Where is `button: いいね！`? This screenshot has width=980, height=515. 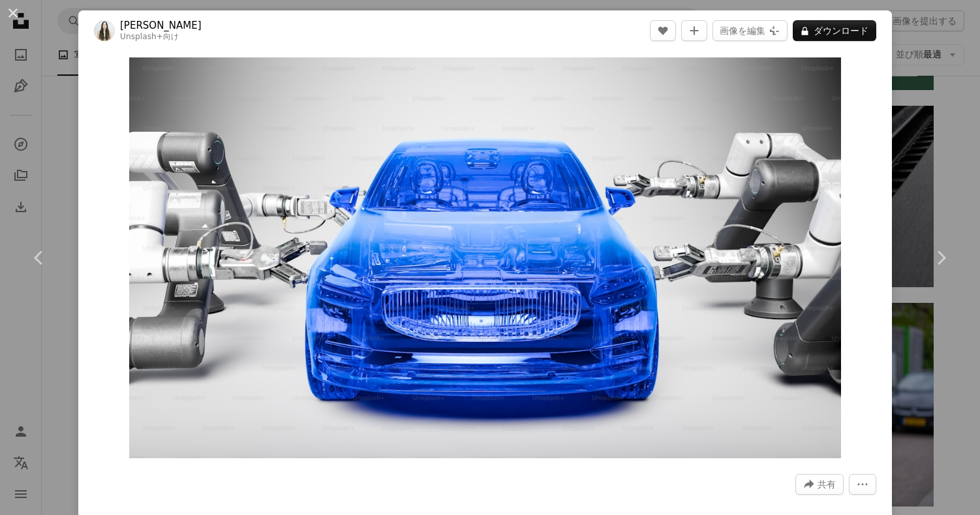 button: いいね！ is located at coordinates (663, 31).